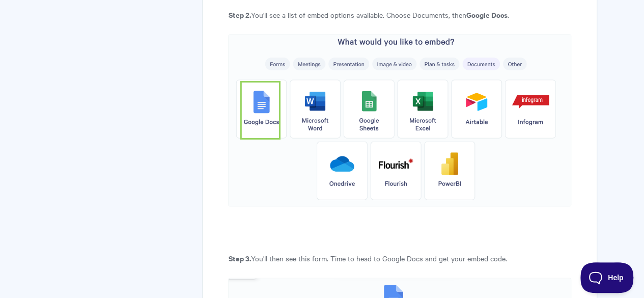 Image resolution: width=644 pixels, height=298 pixels. I want to click on p: You'll then see this form. Time to head to Google Docs and get your embed code., so click(399, 258).